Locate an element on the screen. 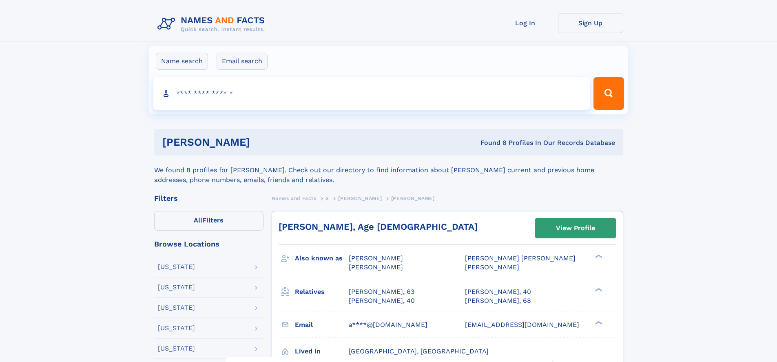 Image resolution: width=777 pixels, height=362 pixels. a: View Profile is located at coordinates (576, 228).